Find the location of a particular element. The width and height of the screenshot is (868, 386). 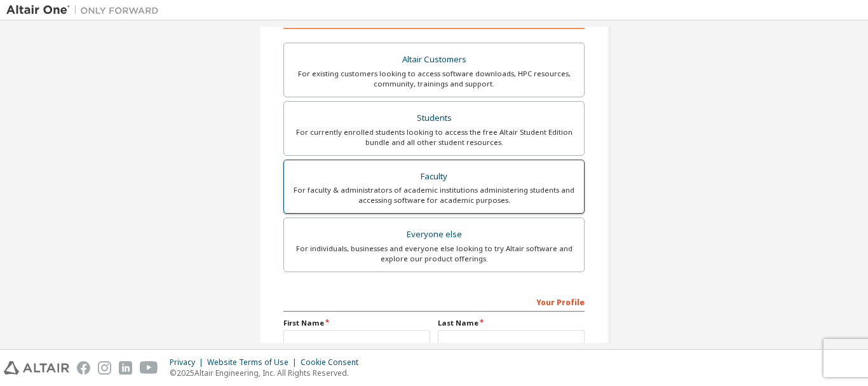

div: For currently enrolled students looking to access the free Altair Student Edition bundle and all ... is located at coordinates (434, 137).